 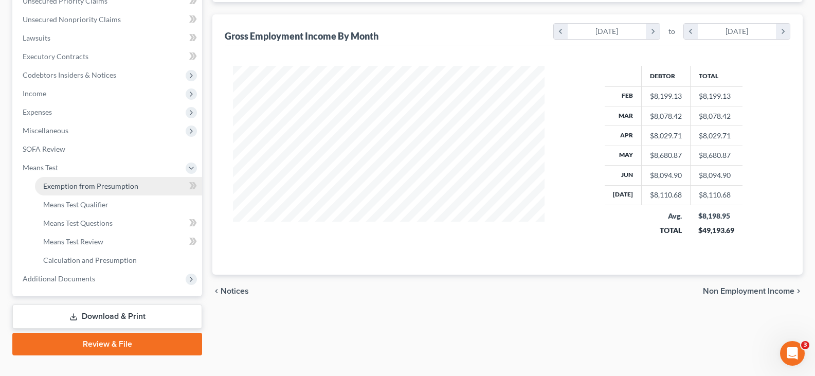 What do you see at coordinates (108, 38) in the screenshot?
I see `a: Lawsuits` at bounding box center [108, 38].